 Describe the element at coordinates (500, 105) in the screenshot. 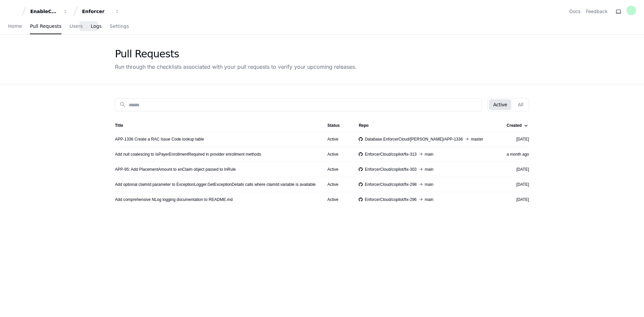

I see `button: Active` at that location.